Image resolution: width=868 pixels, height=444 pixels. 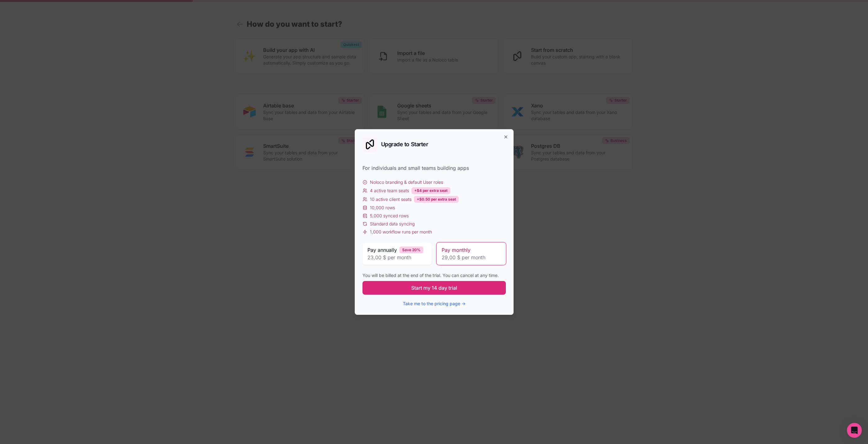 What do you see at coordinates (389, 190) in the screenshot?
I see `span: 4 active team seats` at bounding box center [389, 190].